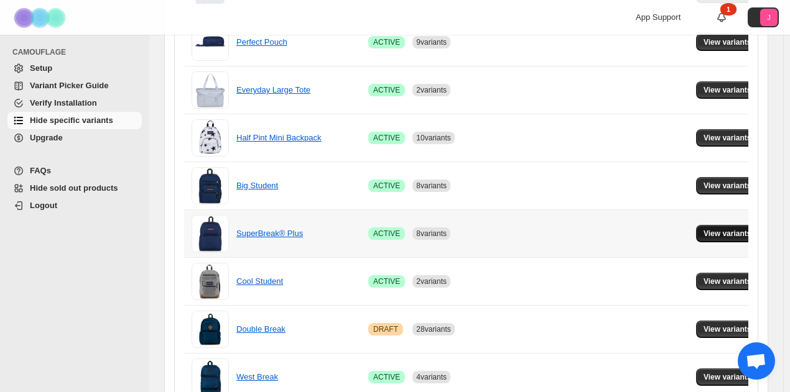  I want to click on div: 1, so click(728, 9).